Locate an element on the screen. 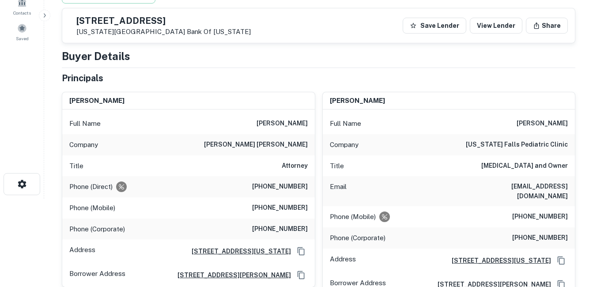  span: Contacts is located at coordinates (22, 13).